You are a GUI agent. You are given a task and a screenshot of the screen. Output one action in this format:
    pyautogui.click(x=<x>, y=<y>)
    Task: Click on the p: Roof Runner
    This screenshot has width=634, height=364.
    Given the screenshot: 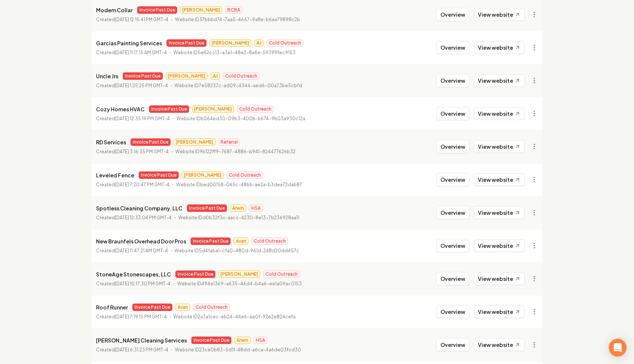 What is the action you would take?
    pyautogui.click(x=112, y=307)
    